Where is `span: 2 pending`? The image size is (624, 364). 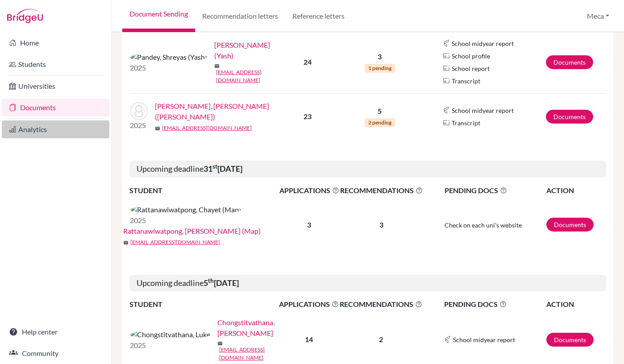
span: 2 pending is located at coordinates (380, 122).